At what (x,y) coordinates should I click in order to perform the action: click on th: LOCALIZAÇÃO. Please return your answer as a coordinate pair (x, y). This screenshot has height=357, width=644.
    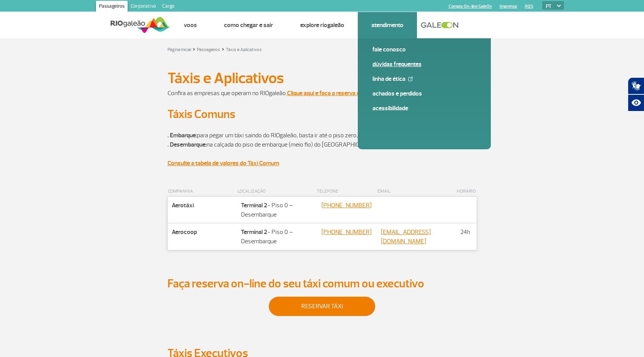
    Looking at the image, I should click on (277, 191).